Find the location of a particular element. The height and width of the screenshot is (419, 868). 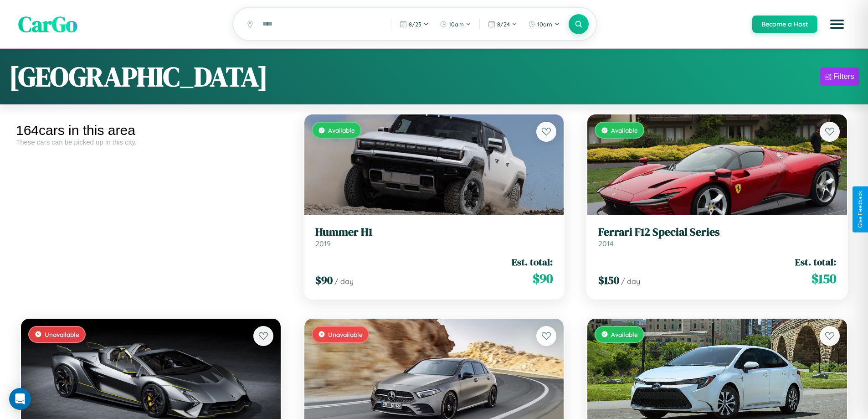

span: 8 / 24 is located at coordinates (504, 24).